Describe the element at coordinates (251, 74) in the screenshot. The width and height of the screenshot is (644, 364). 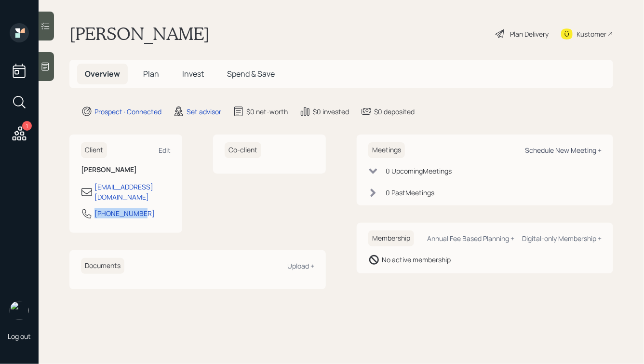
I see `span: Spend & Save` at that location.